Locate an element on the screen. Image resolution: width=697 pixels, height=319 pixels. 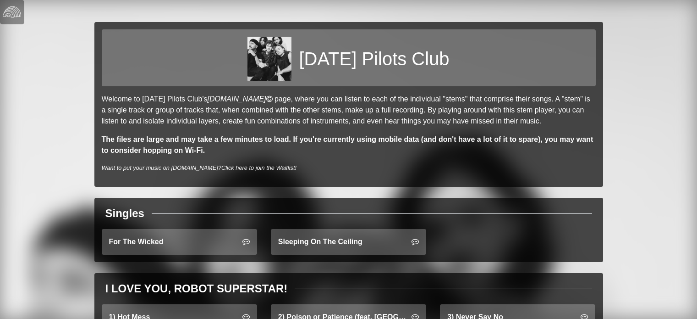
a: Click here to join the Waitlist! is located at coordinates (259, 167).